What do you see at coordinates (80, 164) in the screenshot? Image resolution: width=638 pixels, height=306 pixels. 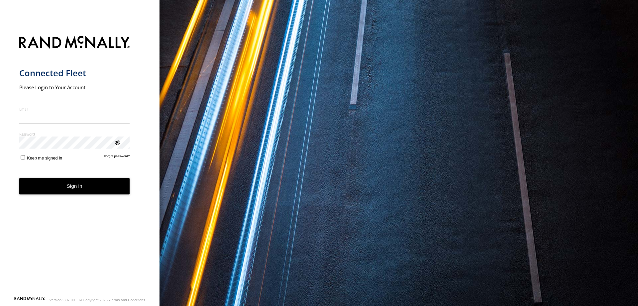 I see `form: main` at bounding box center [80, 164].